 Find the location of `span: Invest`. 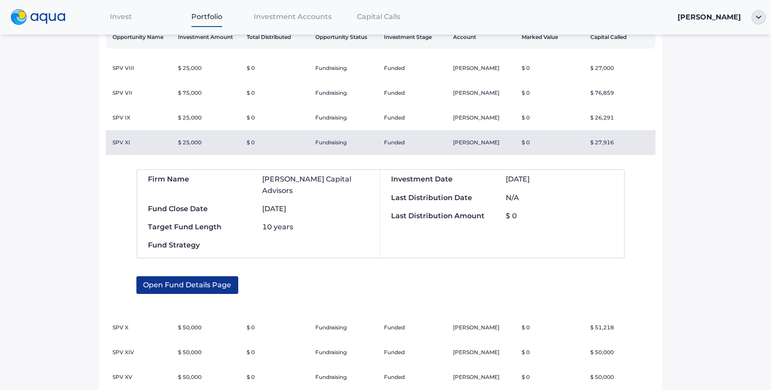

span: Invest is located at coordinates (121, 16).